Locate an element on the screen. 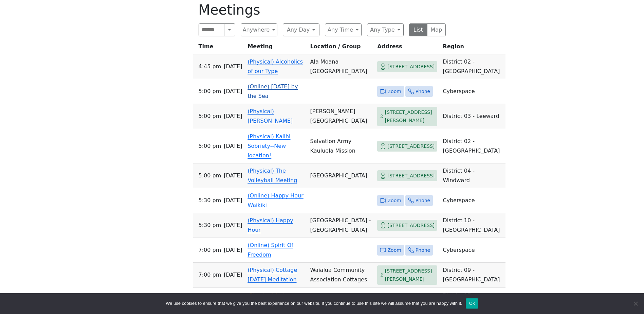 The height and width of the screenshot is (314, 644). a: (Online) Spirit Of Freedom is located at coordinates (270, 250).